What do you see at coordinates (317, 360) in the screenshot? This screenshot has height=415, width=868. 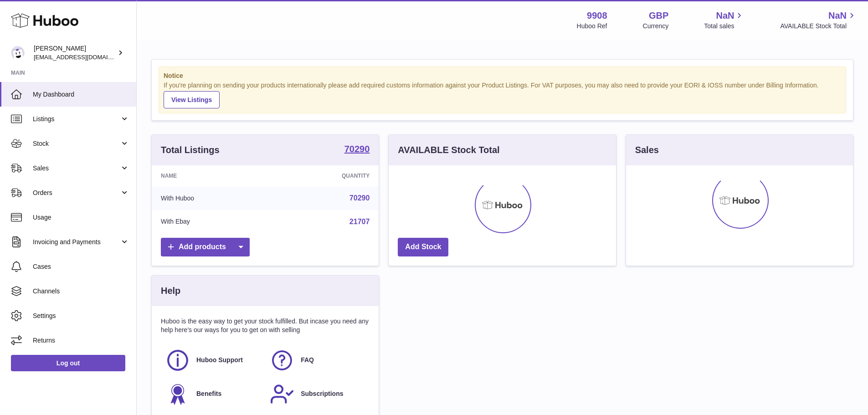 I see `a: FAQ` at bounding box center [317, 360].